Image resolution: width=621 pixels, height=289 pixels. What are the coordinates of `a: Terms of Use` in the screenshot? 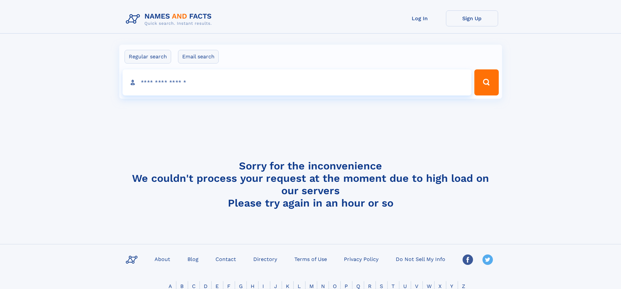 It's located at (311, 259).